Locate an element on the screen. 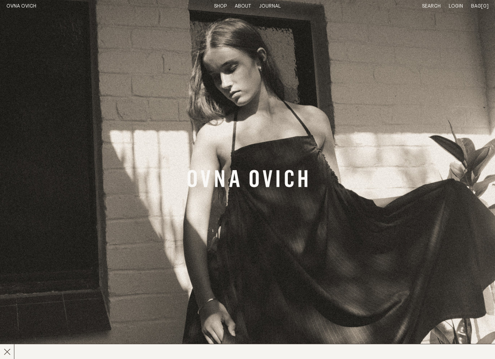 The width and height of the screenshot is (495, 359). a: Shop is located at coordinates (220, 6).